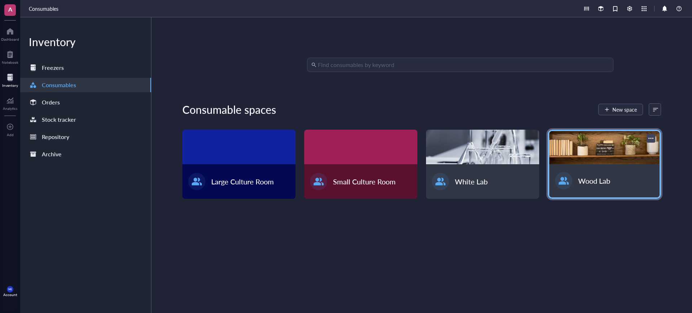 Image resolution: width=692 pixels, height=313 pixels. Describe the element at coordinates (594, 181) in the screenshot. I see `div: Wood Lab` at that location.